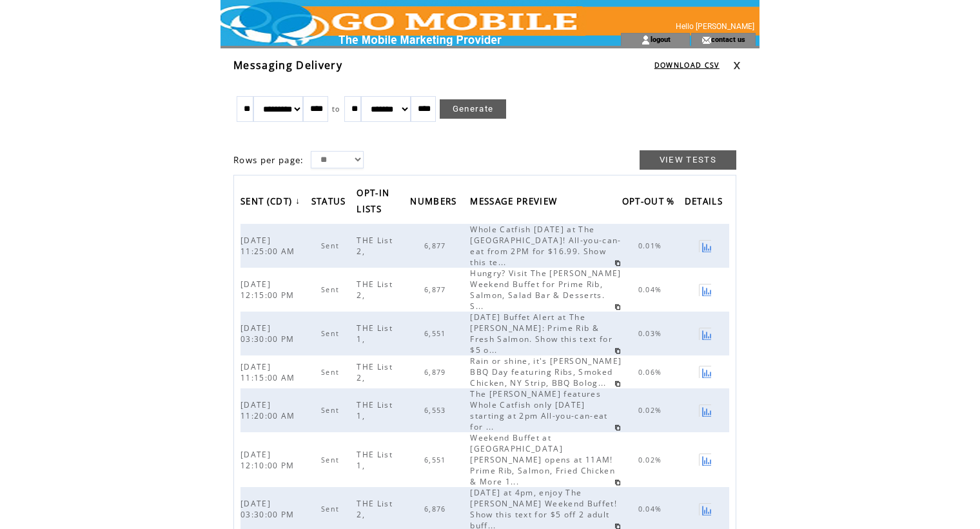  What do you see at coordinates (436, 202) in the screenshot?
I see `a: NUMBERS` at bounding box center [436, 202].